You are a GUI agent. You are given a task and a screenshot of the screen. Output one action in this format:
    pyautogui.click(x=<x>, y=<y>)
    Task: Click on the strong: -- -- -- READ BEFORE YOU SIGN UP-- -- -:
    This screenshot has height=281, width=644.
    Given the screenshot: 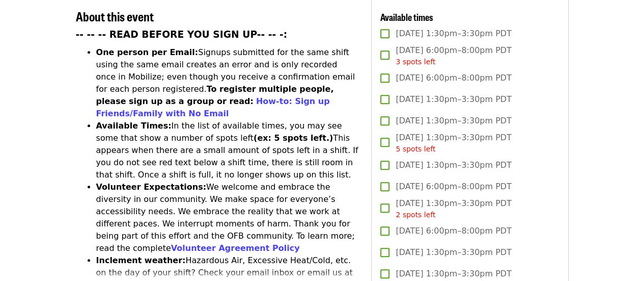 What is the action you would take?
    pyautogui.click(x=182, y=34)
    